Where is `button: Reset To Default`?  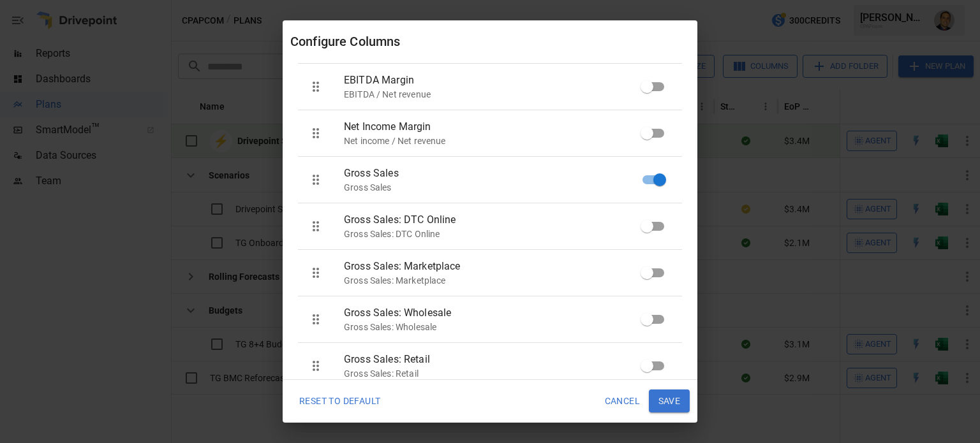
button: Reset To Default is located at coordinates (339, 401).